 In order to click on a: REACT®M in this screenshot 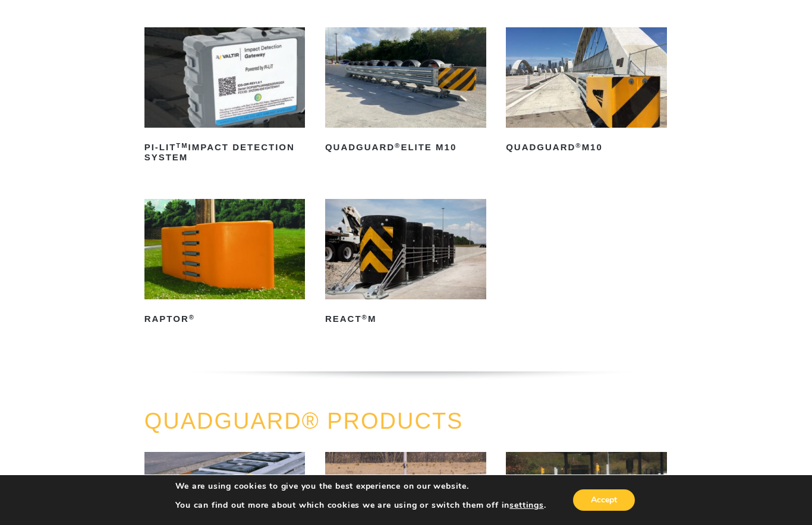, I will do `click(406, 263)`.